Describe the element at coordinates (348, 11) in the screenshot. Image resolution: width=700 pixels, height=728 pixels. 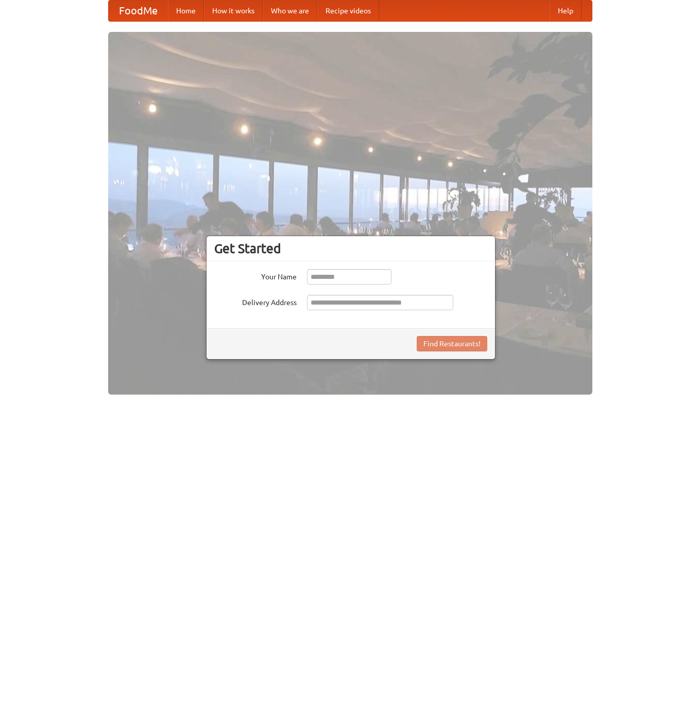
I see `a: Recipe videos` at that location.